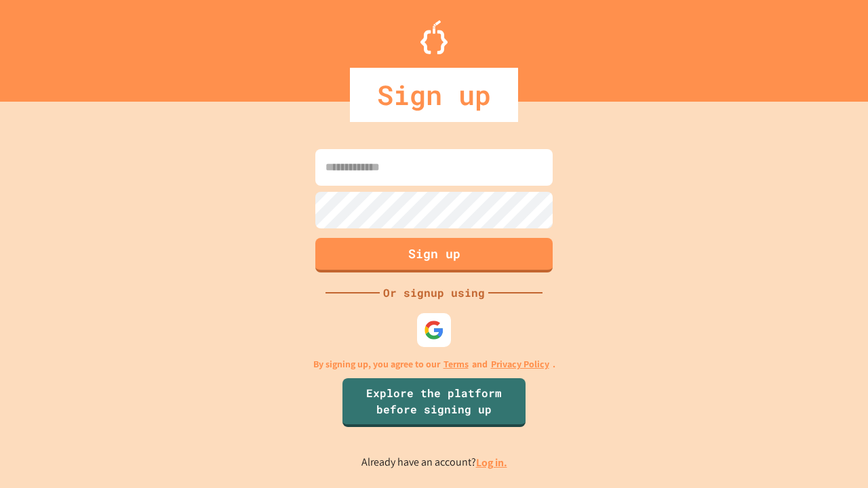  I want to click on a: Privacy Policy, so click(520, 364).